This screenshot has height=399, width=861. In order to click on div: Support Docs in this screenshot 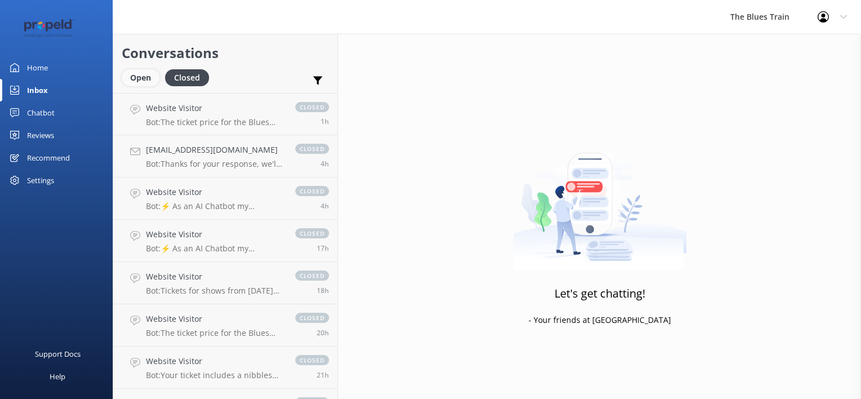, I will do `click(57, 354)`.